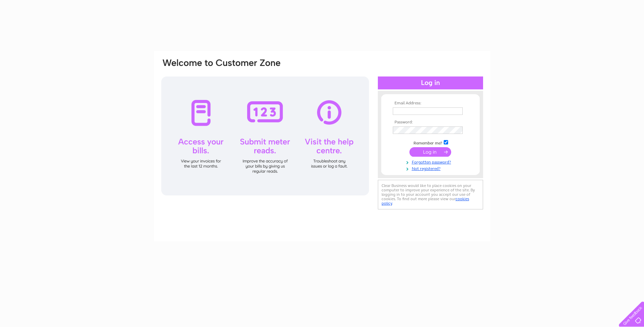  What do you see at coordinates (431, 195) in the screenshot?
I see `div: Clear Business would like to place cookies on your computer to improve your experience of the sit...` at bounding box center [431, 195].